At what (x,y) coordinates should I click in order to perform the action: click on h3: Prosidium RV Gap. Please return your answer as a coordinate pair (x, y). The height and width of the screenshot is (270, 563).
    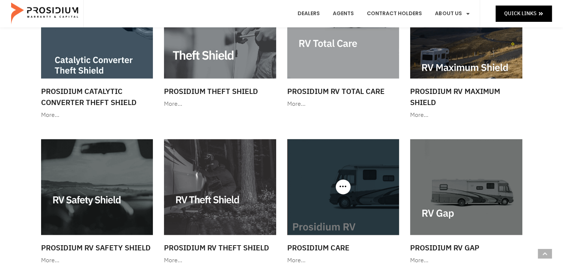
    Looking at the image, I should click on (466, 248).